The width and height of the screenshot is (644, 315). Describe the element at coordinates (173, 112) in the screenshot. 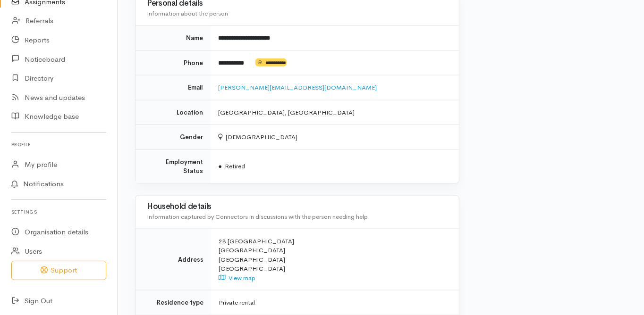

I see `td: Location` at that location.